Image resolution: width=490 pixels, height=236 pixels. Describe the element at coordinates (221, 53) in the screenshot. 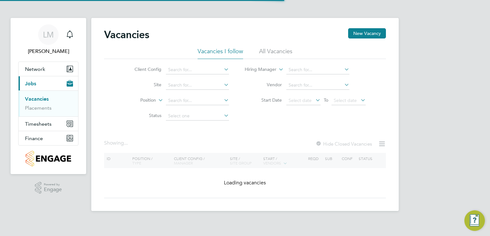

I see `li: Vacancies I follow` at that location.